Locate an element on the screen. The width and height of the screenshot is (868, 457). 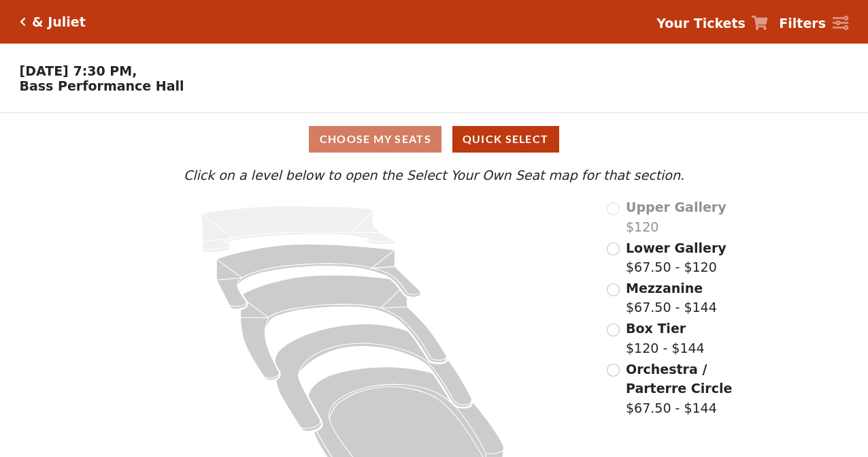
span: Box Tier is located at coordinates (656, 328).